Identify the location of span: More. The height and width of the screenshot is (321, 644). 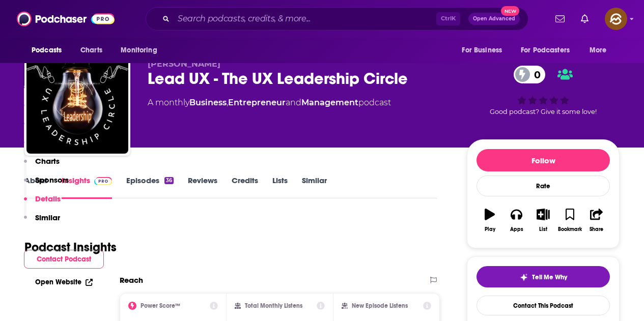
(598, 50).